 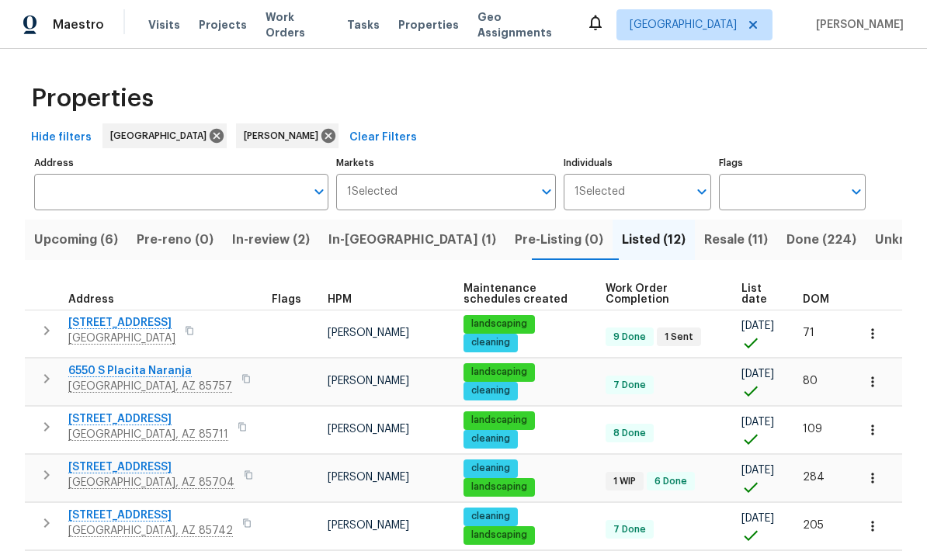 What do you see at coordinates (816, 300) in the screenshot?
I see `span: DOM` at bounding box center [816, 300].